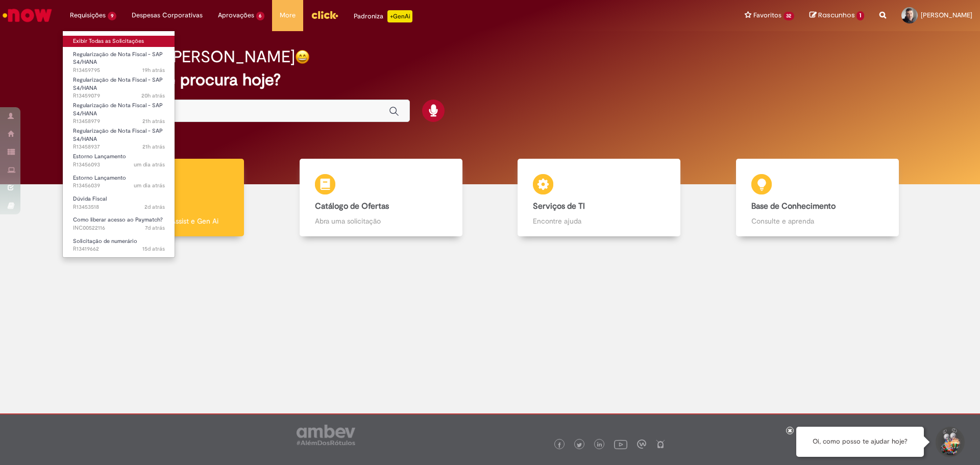  Describe the element at coordinates (155, 207) in the screenshot. I see `time: 27/08/2025 16:20:11` at that location.